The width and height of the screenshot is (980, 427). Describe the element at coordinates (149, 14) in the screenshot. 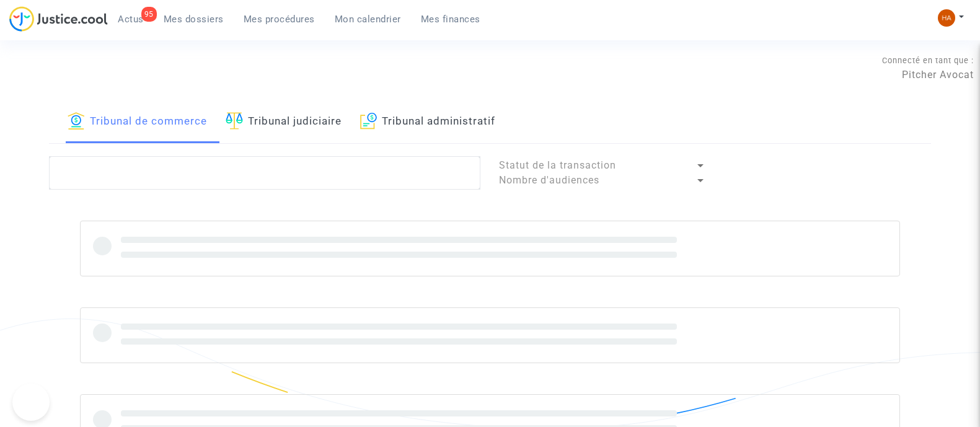

I see `div: 95` at that location.